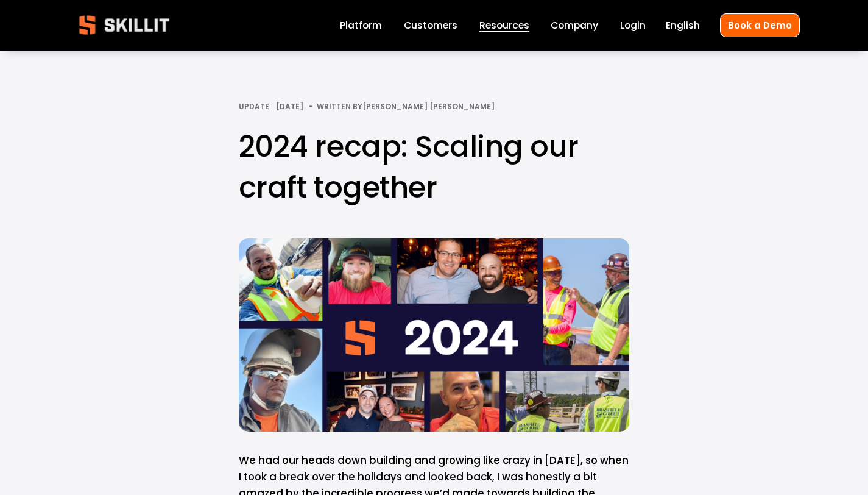  Describe the element at coordinates (434, 167) in the screenshot. I see `h1: 2024 recap: Scaling our craft together` at that location.